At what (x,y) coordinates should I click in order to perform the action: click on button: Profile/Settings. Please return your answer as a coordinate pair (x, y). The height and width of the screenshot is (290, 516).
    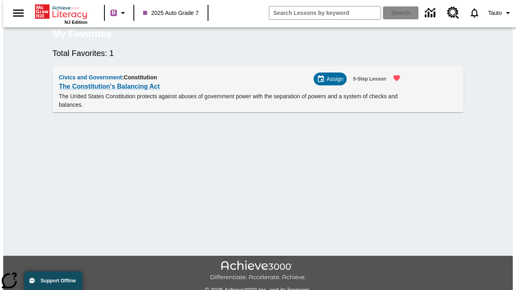
    Looking at the image, I should click on (501, 13).